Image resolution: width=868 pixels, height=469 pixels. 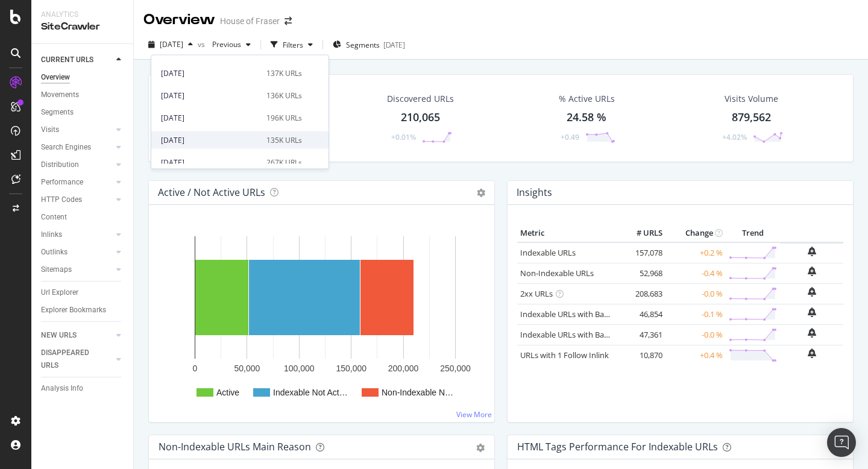 What do you see at coordinates (62, 199) in the screenshot?
I see `div: HTTP Codes` at bounding box center [62, 199].